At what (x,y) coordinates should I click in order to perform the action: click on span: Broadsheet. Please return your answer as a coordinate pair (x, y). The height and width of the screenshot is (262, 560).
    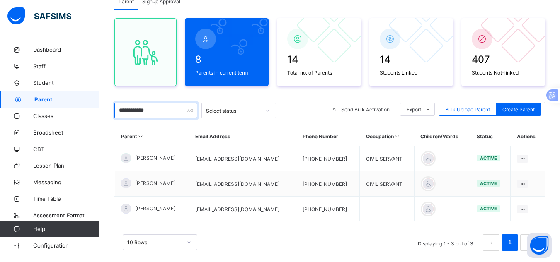
    Looking at the image, I should click on (66, 133).